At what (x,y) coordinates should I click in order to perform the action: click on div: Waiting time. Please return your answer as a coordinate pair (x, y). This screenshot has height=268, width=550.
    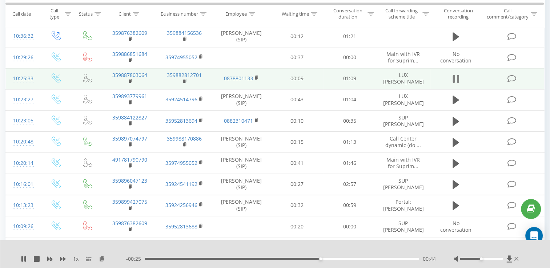
    Looking at the image, I should click on (295, 13).